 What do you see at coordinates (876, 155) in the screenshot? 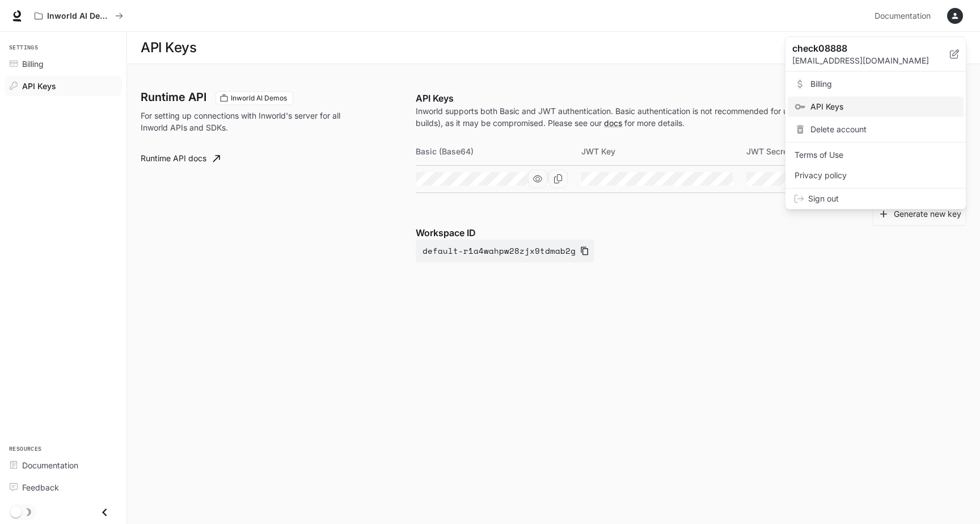
I see `a: Terms of Use` at bounding box center [876, 155].